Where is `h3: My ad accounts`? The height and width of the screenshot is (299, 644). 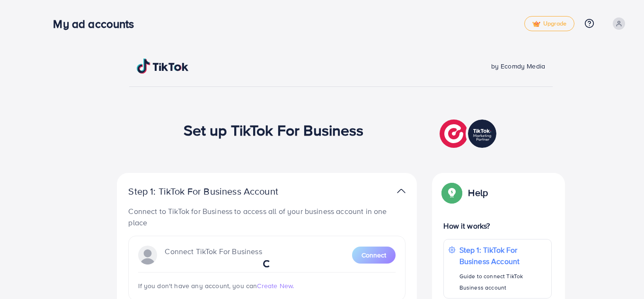
h3: My ad accounts is located at coordinates (97, 24).